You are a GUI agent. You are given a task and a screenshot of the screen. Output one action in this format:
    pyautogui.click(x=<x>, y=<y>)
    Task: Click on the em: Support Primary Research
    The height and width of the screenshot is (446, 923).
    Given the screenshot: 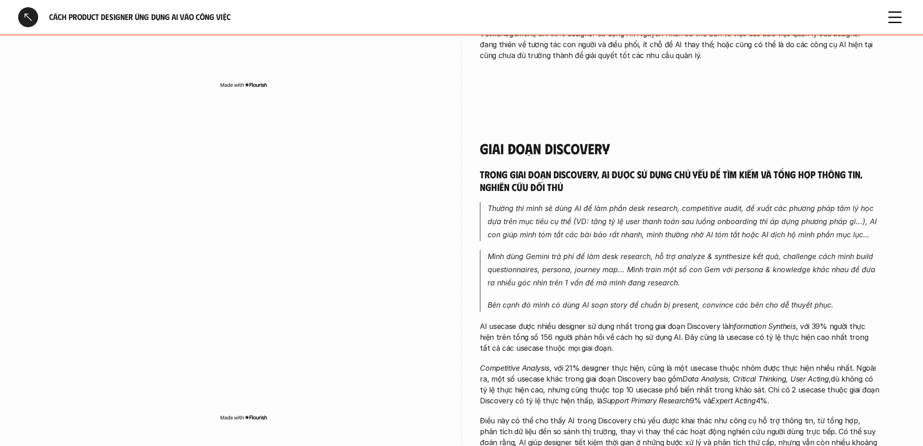 What is the action you would take?
    pyautogui.click(x=646, y=401)
    